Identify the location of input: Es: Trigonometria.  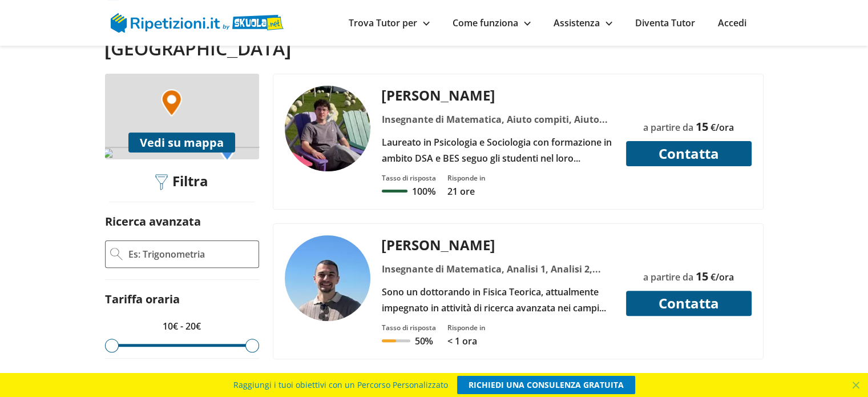
(191, 254).